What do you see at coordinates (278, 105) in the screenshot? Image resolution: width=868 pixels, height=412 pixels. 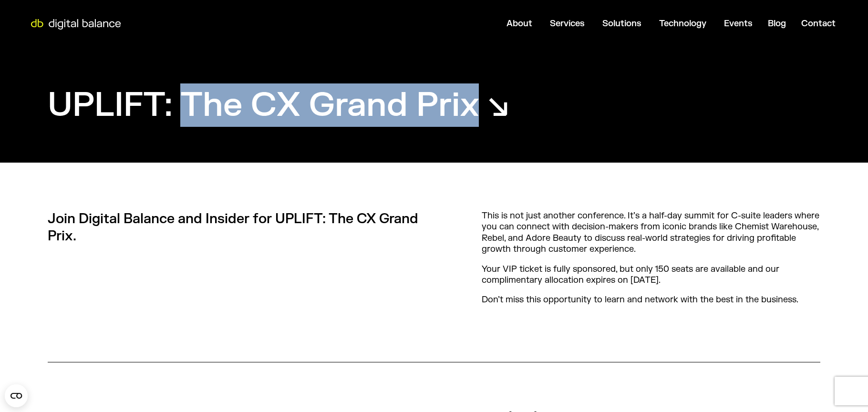 I see `h1: UPLIFT: The CX Grand Prix ↘︎` at bounding box center [278, 105].